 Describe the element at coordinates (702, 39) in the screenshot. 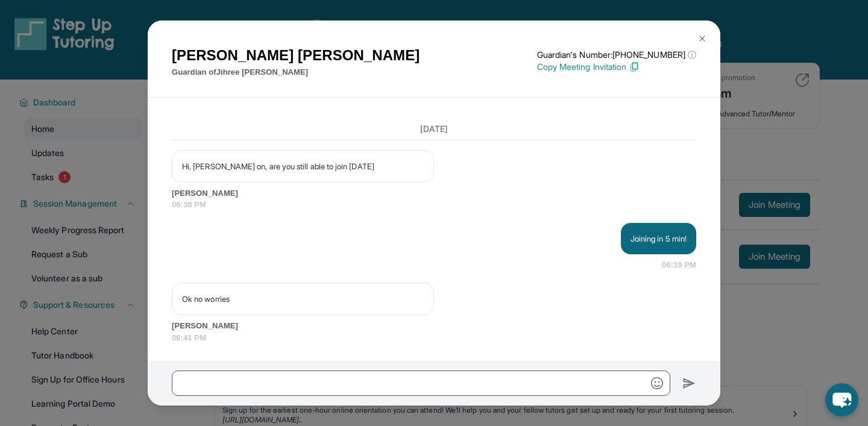

I see `img: Close Icon` at that location.